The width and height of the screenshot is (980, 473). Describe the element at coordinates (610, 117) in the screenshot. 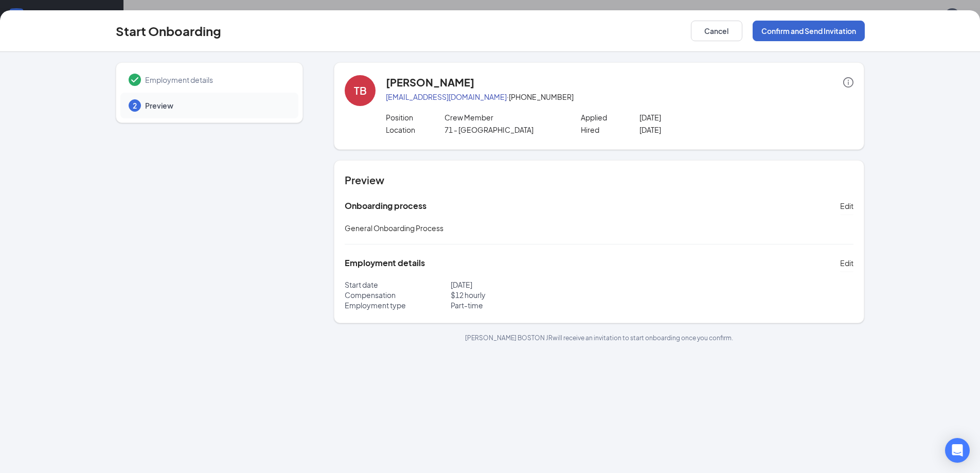

I see `p: Applied` at that location.